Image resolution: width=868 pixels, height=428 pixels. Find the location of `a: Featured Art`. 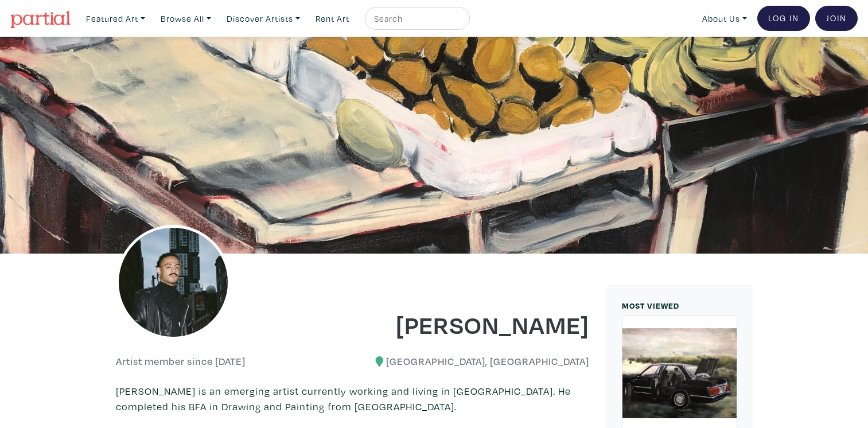

a: Featured Art is located at coordinates (115, 18).